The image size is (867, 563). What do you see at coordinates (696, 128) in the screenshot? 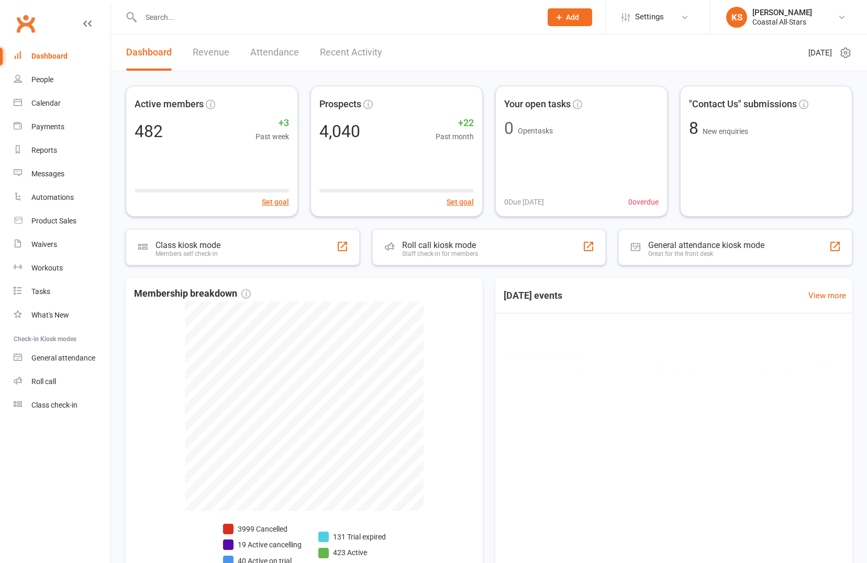
I see `span: 8` at bounding box center [696, 128].